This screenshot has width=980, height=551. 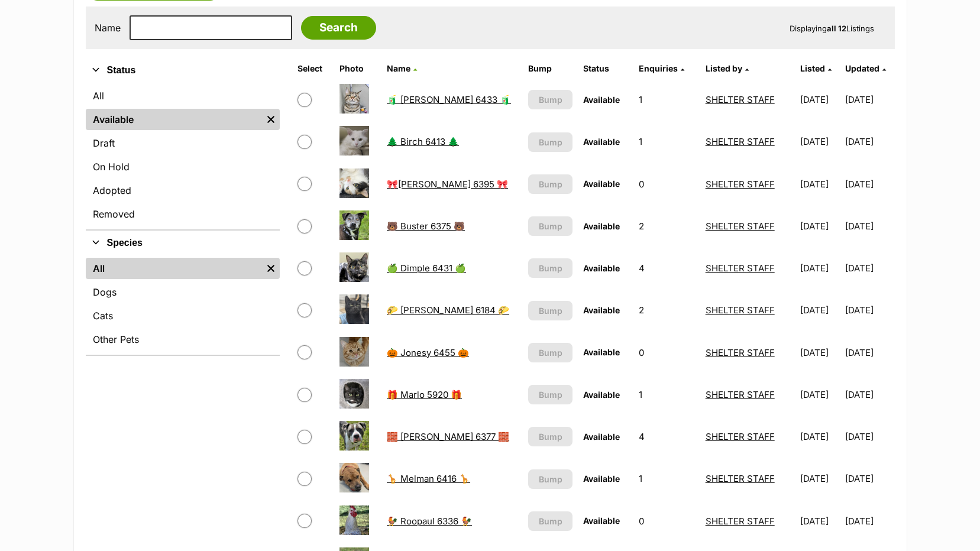 What do you see at coordinates (658, 68) in the screenshot?
I see `span: translation missing: en.admin.listings.index.attributes.enquiries` at bounding box center [658, 68].